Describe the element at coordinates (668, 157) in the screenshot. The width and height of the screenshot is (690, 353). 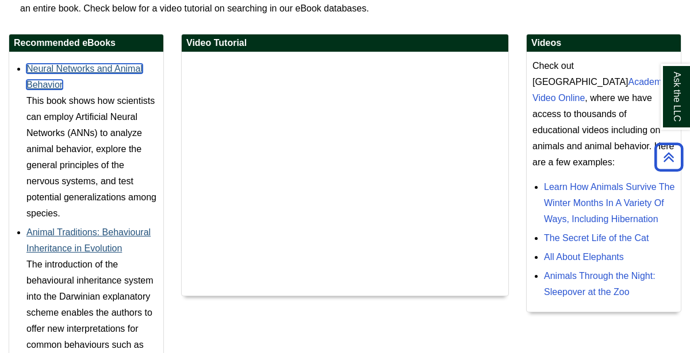
I see `a: Back to Top` at that location.